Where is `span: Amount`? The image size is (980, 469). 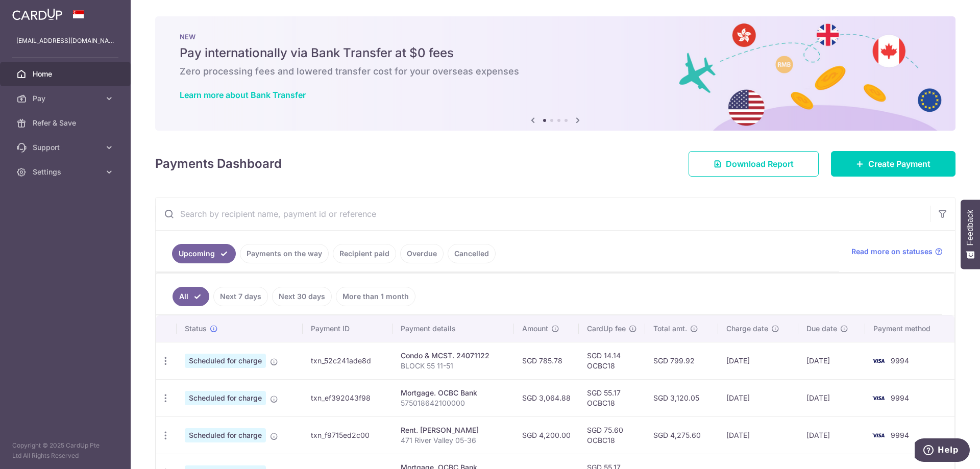
span: Amount is located at coordinates (535, 329).